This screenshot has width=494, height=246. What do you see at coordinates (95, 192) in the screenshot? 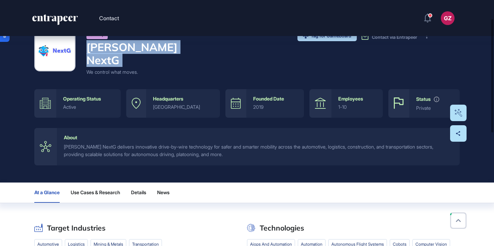
I see `span: Use Cases & Research` at bounding box center [95, 192].